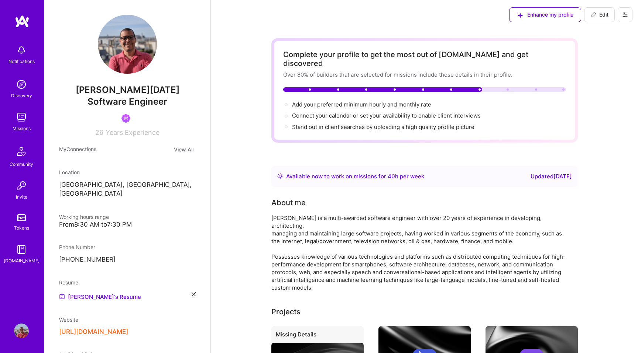 The width and height of the screenshot is (638, 353). I want to click on img: discovery, so click(21, 84).